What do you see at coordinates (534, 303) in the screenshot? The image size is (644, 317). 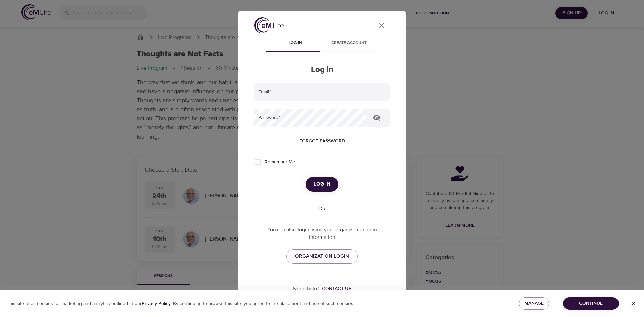 I see `span: Manage` at bounding box center [534, 303].